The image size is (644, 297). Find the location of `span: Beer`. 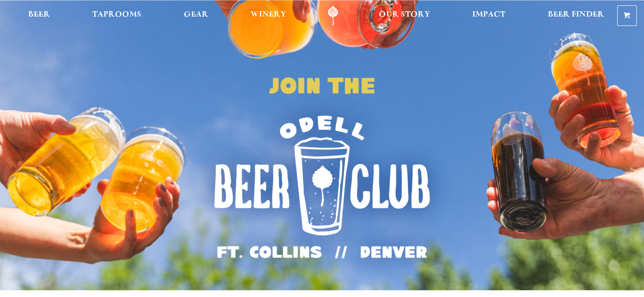

span: Beer is located at coordinates (39, 15).